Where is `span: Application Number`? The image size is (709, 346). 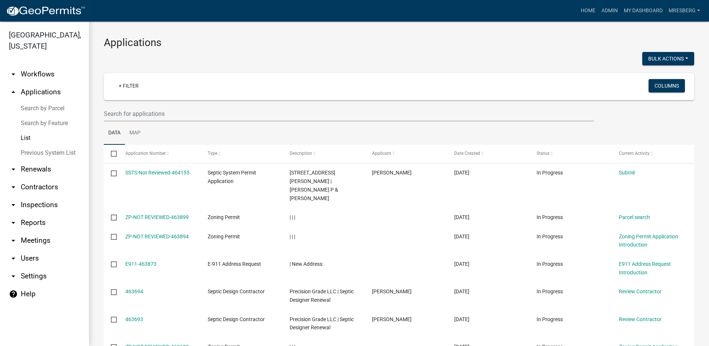 span: Application Number is located at coordinates (145, 153).